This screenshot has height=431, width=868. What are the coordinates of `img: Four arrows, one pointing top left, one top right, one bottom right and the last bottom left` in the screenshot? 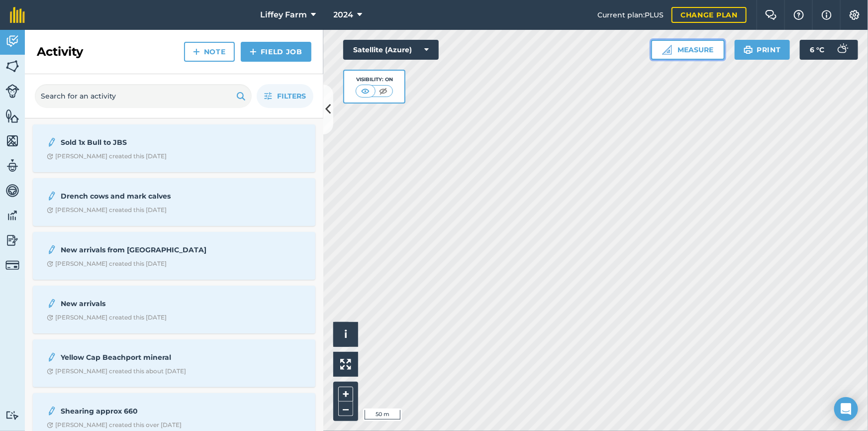 It's located at (346, 365).